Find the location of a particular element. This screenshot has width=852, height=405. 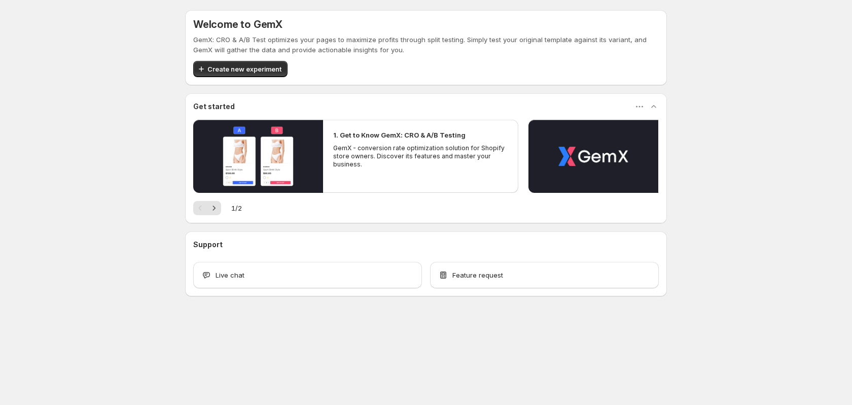

span: Create new experiment is located at coordinates (245, 69).